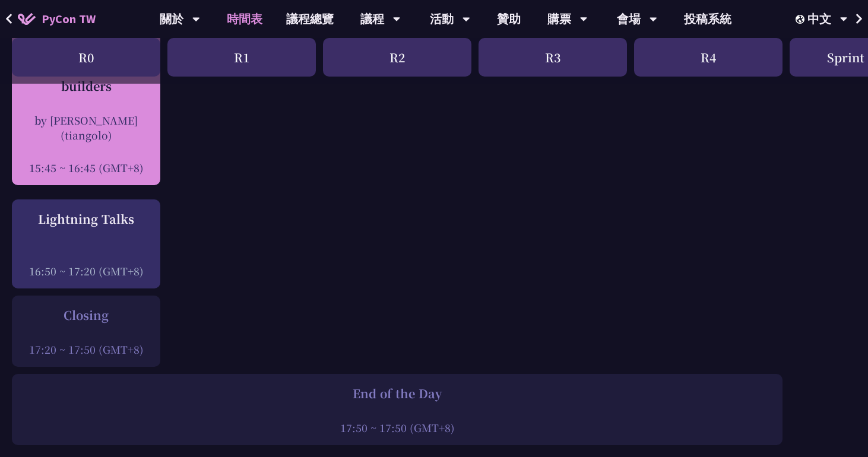 Image resolution: width=868 pixels, height=457 pixels. Describe the element at coordinates (708, 57) in the screenshot. I see `div: R4` at that location.